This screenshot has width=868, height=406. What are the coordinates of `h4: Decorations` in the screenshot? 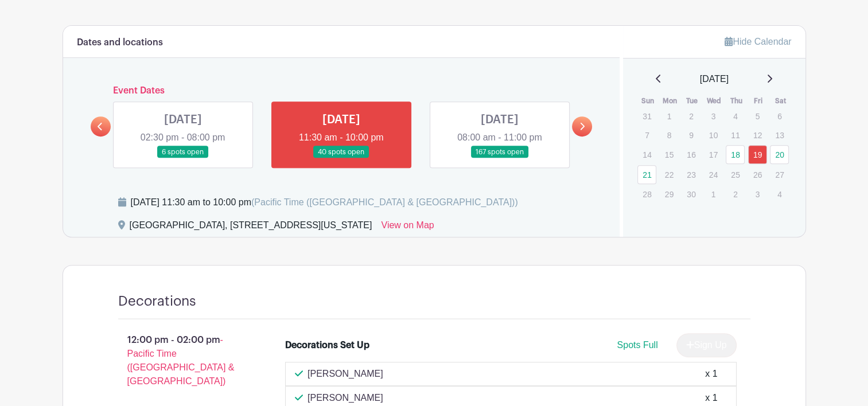 It's located at (157, 301).